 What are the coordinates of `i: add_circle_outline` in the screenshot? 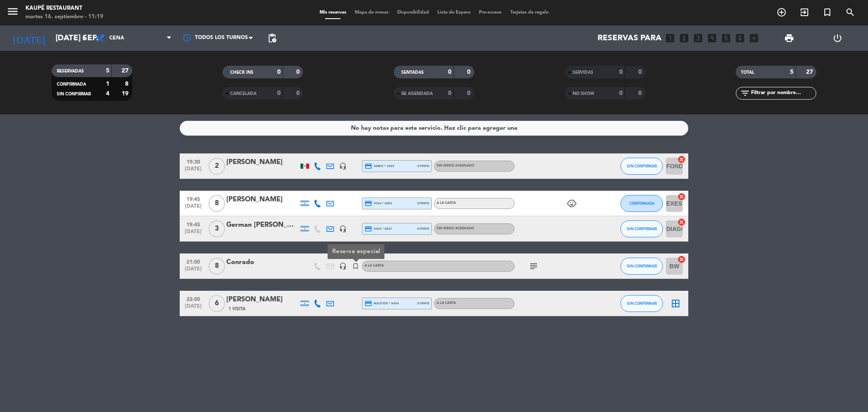 It's located at (781, 12).